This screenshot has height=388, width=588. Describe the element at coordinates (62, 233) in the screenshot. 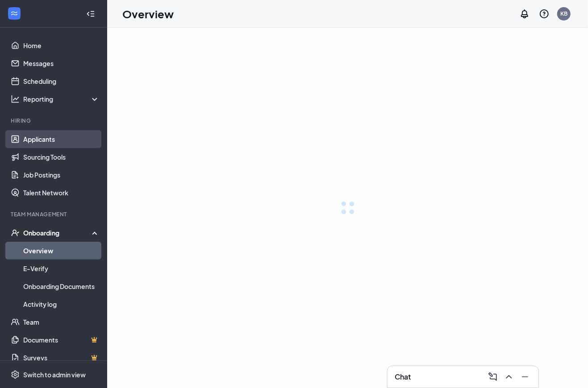

I see `div: Onboarding` at that location.